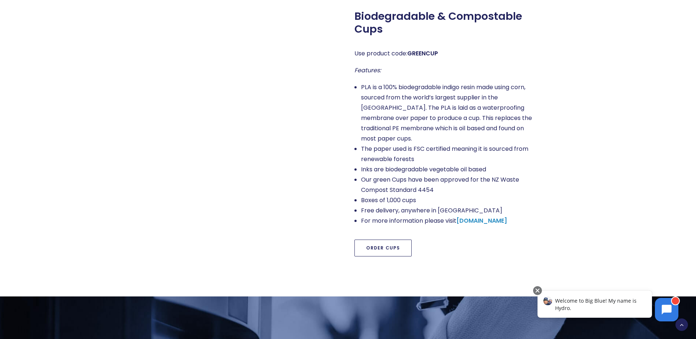  Describe the element at coordinates (18, 16) in the screenshot. I see `img: Avatar` at that location.